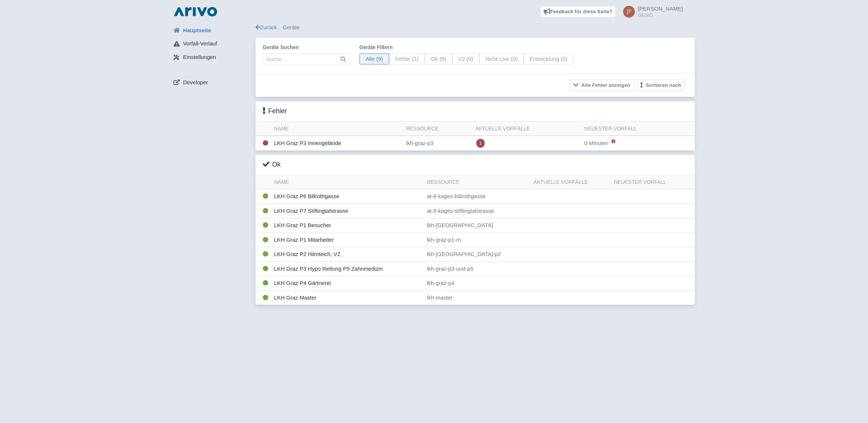  I want to click on button: Sortieren nach, so click(660, 85).